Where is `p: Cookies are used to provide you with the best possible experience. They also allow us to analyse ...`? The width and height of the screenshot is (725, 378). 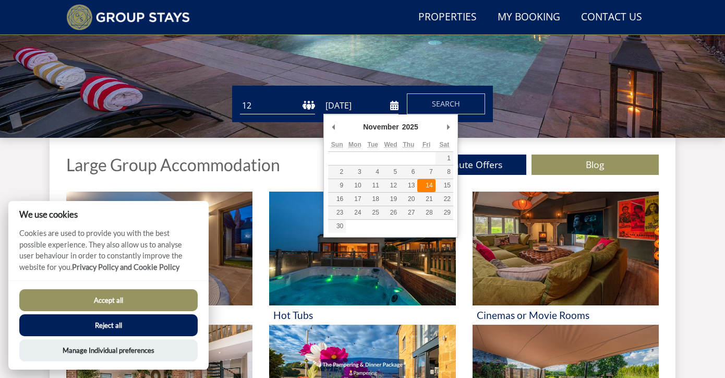
p: Cookies are used to provide you with the best possible experience. They also allow us to analyse ... is located at coordinates (108, 253).